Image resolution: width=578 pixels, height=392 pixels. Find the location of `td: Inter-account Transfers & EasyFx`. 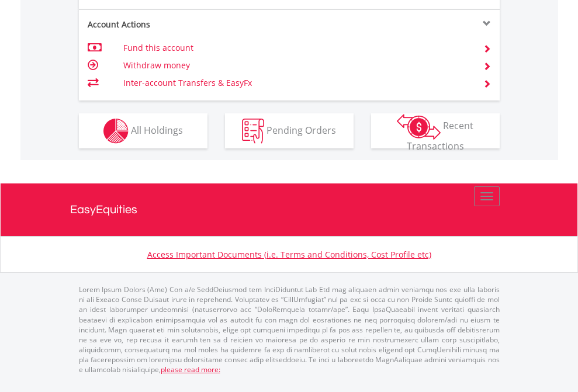

td: Inter-account Transfers & EasyFx is located at coordinates (296, 83).